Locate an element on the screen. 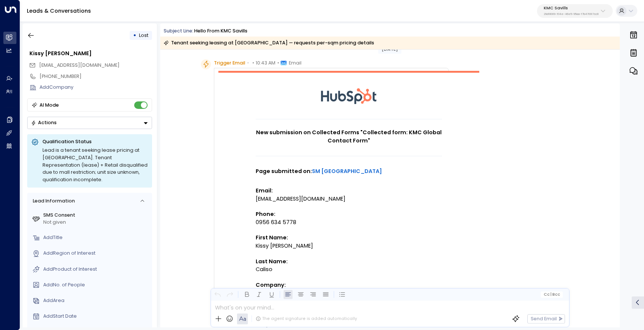 Image resolution: width=644 pixels, height=330 pixels. button: Redo is located at coordinates (230, 295).